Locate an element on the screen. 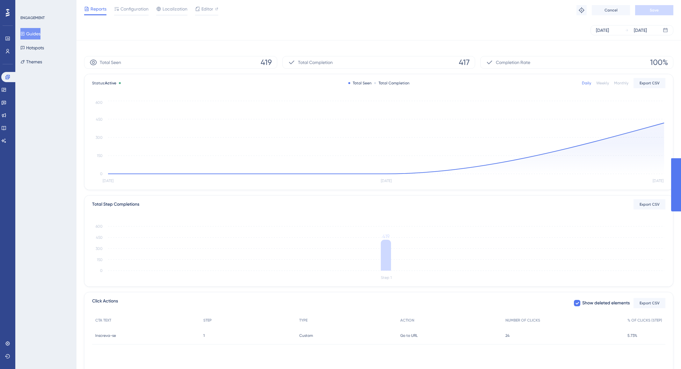  span: Reports is located at coordinates (98, 9).